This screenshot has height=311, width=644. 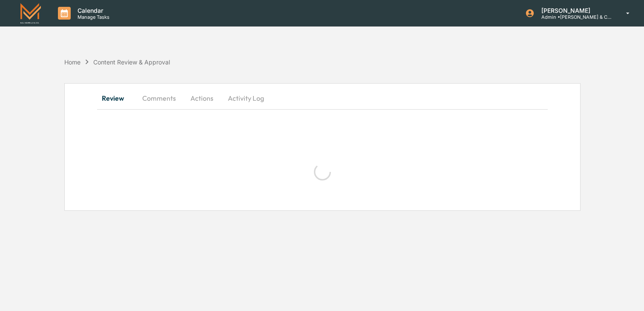 I want to click on div: Home, so click(x=73, y=62).